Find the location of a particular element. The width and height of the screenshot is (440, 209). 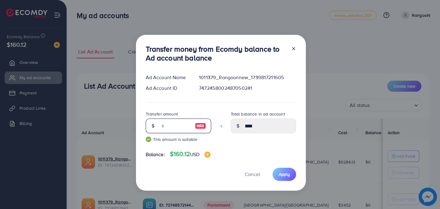

div: Ad Account ID is located at coordinates (168, 88).